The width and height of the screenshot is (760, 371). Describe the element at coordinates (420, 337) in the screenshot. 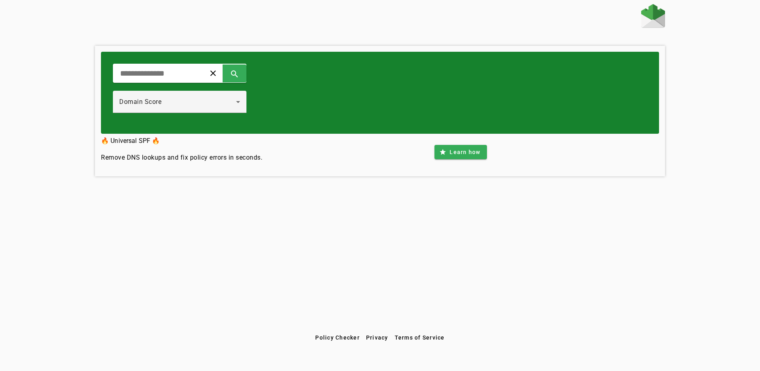

I see `button: Terms of Service` at that location.